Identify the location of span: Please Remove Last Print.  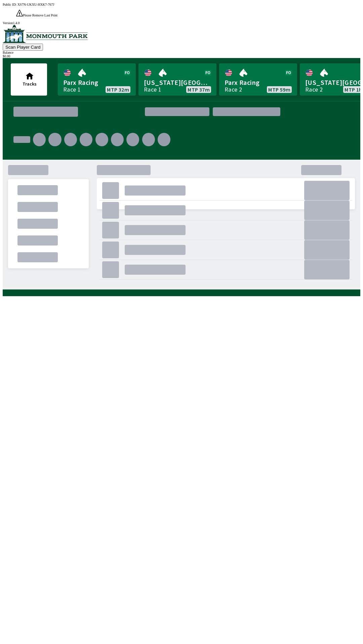
(40, 15).